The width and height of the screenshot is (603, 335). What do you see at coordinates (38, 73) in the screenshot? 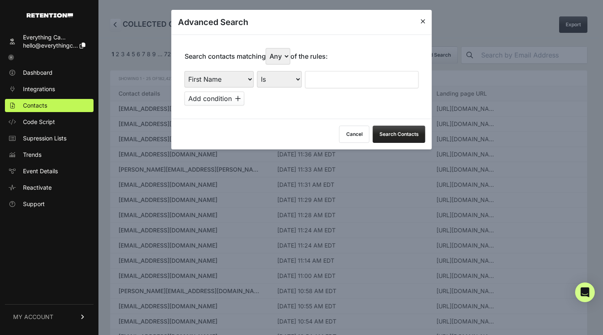
I see `span: Dashboard` at bounding box center [38, 73].